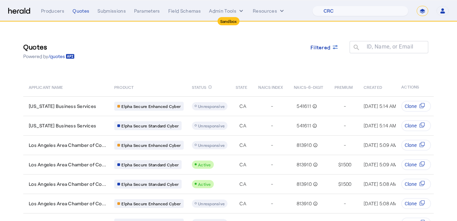  I want to click on span: APPLICANT NAME, so click(46, 87).